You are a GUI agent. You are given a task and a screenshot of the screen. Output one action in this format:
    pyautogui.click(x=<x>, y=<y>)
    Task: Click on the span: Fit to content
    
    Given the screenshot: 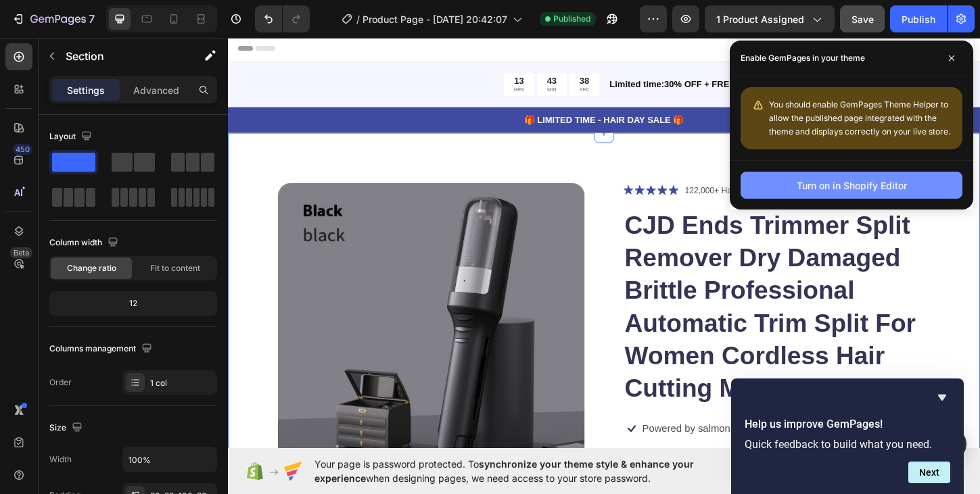 What is the action you would take?
    pyautogui.click(x=175, y=268)
    